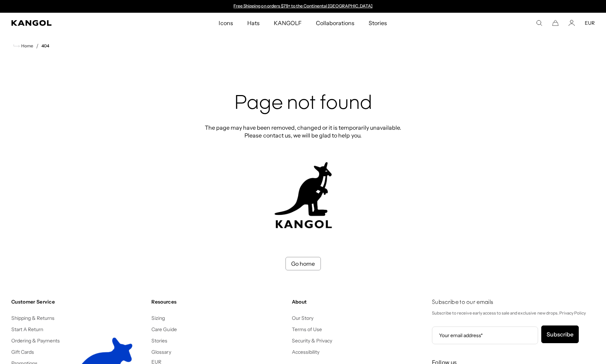  Describe the element at coordinates (571, 23) in the screenshot. I see `a: Account` at that location.